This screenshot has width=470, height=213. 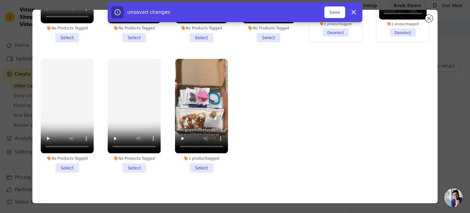 What do you see at coordinates (335, 12) in the screenshot?
I see `button: Save` at bounding box center [335, 12].